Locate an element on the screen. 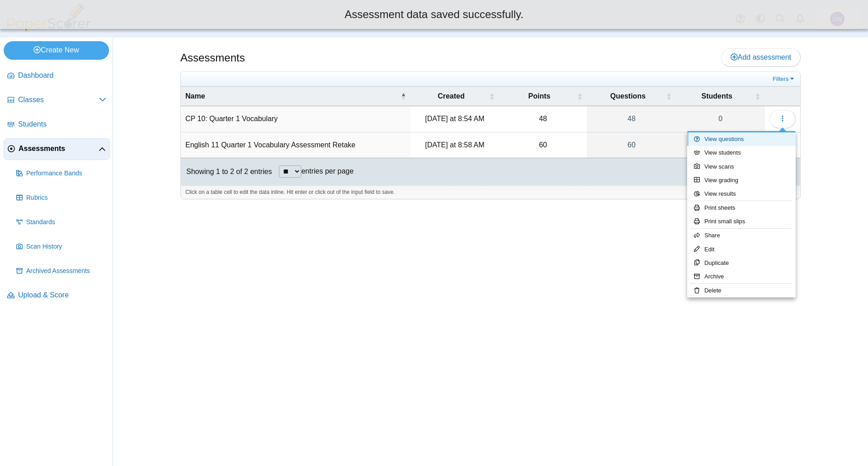  span: Rubrics is located at coordinates (66, 198).